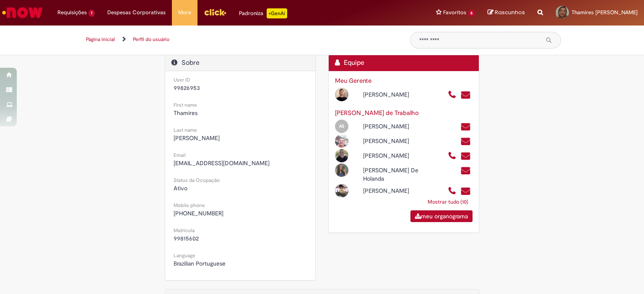  Describe the element at coordinates (200, 264) in the screenshot. I see `span: Brazilian Portuguese` at that location.